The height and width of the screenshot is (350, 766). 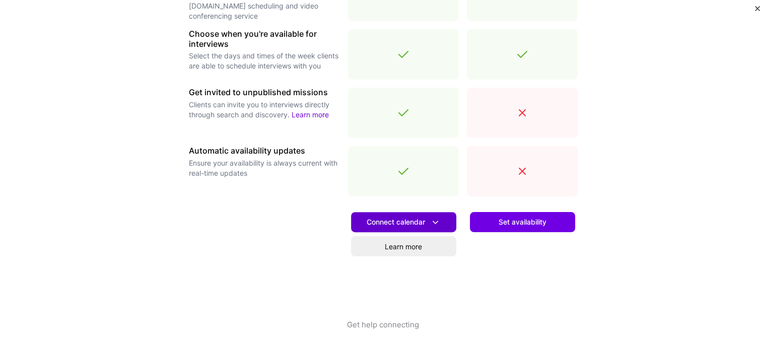 I want to click on h3: Get invited to unpublished missions, so click(x=264, y=92).